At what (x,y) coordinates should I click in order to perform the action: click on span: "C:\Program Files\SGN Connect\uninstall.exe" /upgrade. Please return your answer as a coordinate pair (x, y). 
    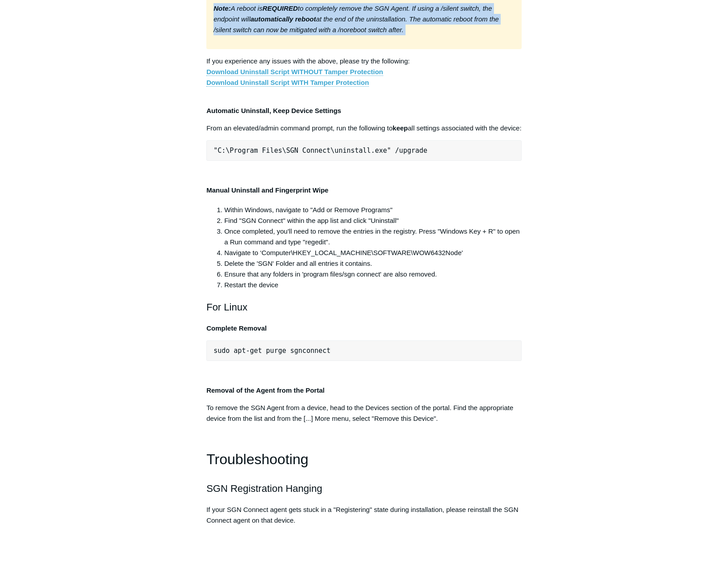
    Looking at the image, I should click on (321, 151).